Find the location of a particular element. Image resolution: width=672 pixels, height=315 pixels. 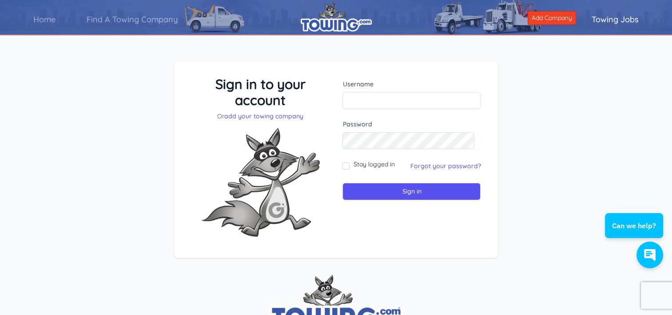

a: Home is located at coordinates (44, 19).